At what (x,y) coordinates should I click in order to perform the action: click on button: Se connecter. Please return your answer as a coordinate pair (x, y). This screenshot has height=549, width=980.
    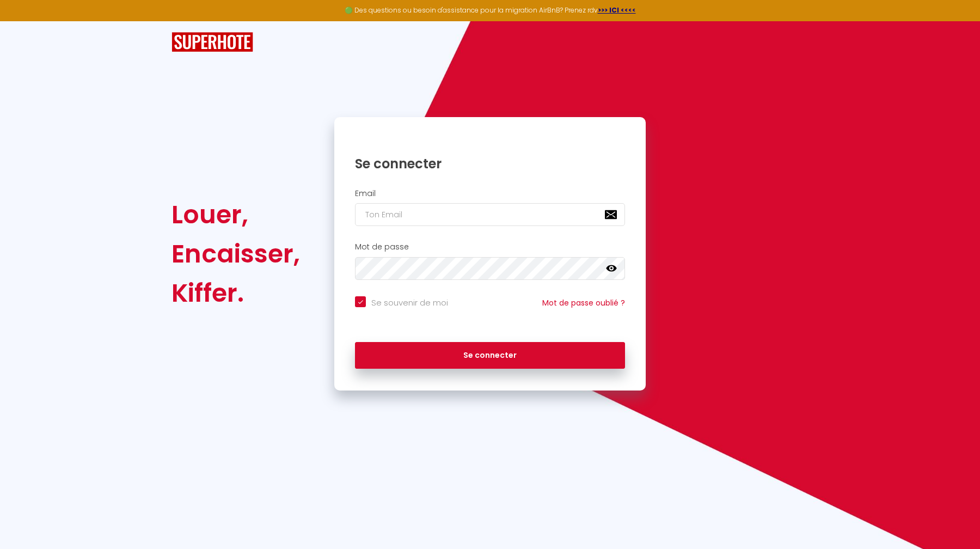
    Looking at the image, I should click on (490, 356).